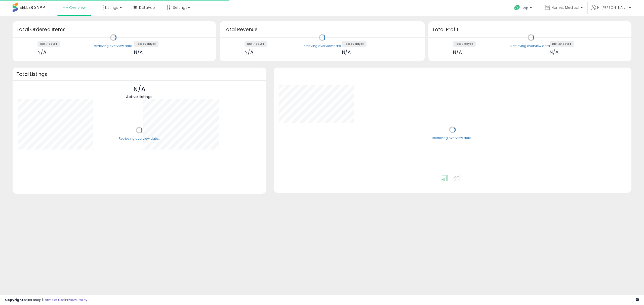 The image size is (644, 305). What do you see at coordinates (524, 9) in the screenshot?
I see `a: Help` at bounding box center [524, 9].